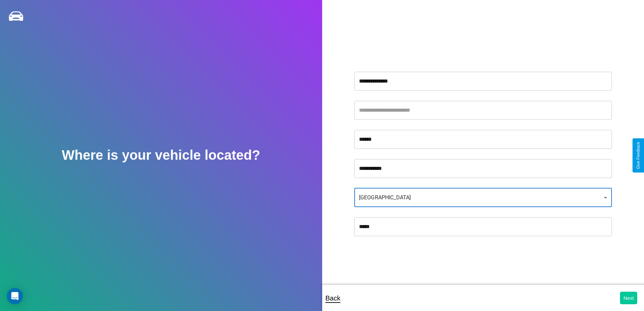  What do you see at coordinates (15, 296) in the screenshot?
I see `div: Open Intercom Messenger` at bounding box center [15, 296].